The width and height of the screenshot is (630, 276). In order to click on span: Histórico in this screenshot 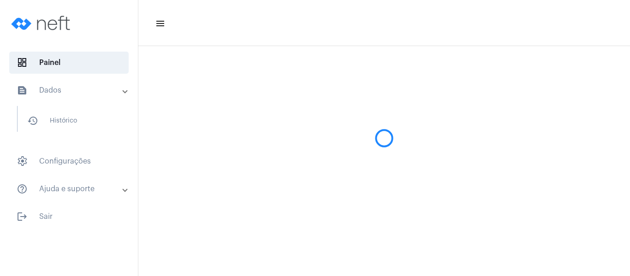, I will do `click(68, 121)`.